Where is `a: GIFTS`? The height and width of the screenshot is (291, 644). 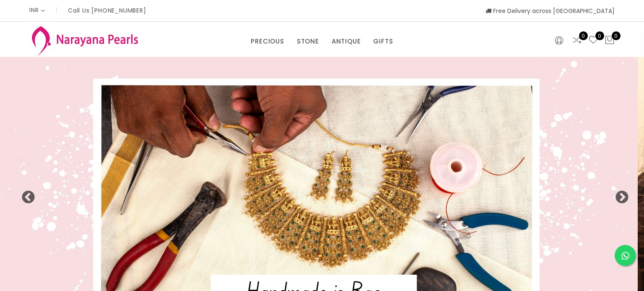
a: GIFTS is located at coordinates (383, 42).